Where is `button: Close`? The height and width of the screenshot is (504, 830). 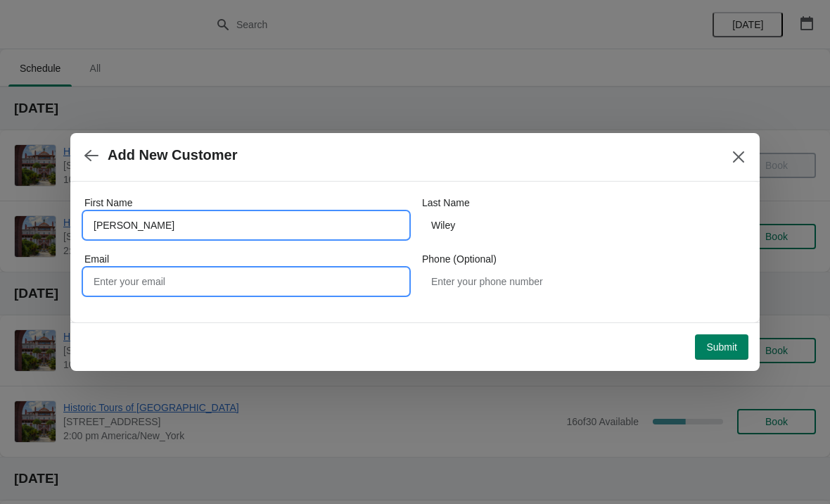
button: Close is located at coordinates (739, 157).